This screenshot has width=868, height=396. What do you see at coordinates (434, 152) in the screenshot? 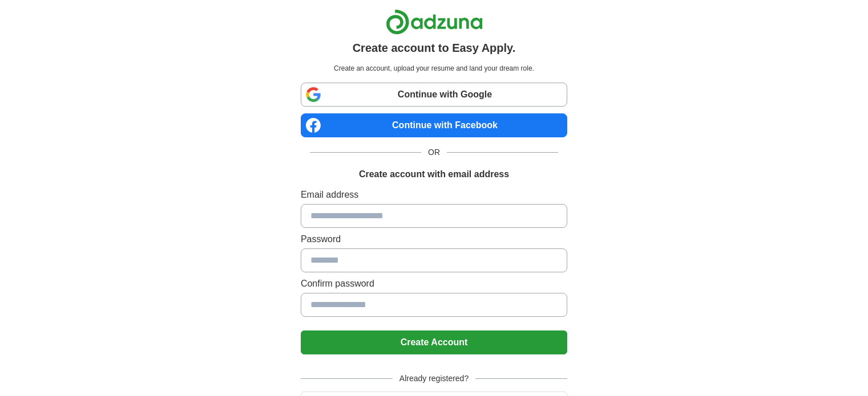
I see `span: OR` at bounding box center [434, 152].